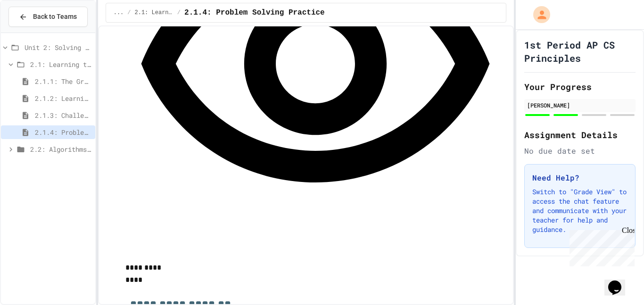 The width and height of the screenshot is (644, 305). What do you see at coordinates (580, 51) in the screenshot?
I see `h1: 1st Period AP CS Principles` at bounding box center [580, 51].